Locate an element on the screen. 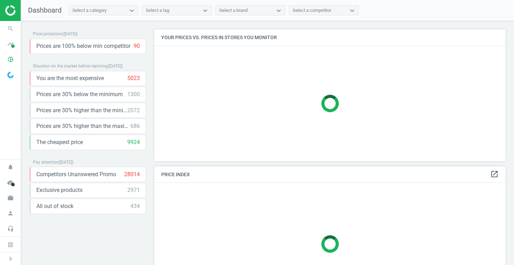 The image size is (514, 265). div: Select a competitor is located at coordinates (312, 10).